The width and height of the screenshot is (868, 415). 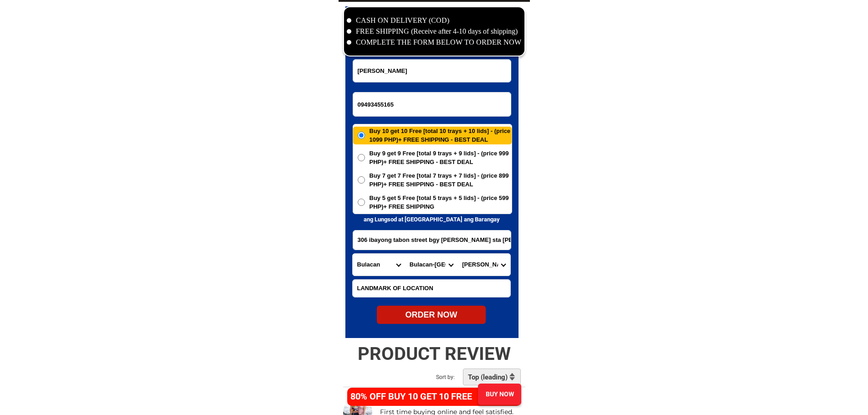 I want to click on div: ORDER NOW, so click(x=431, y=314).